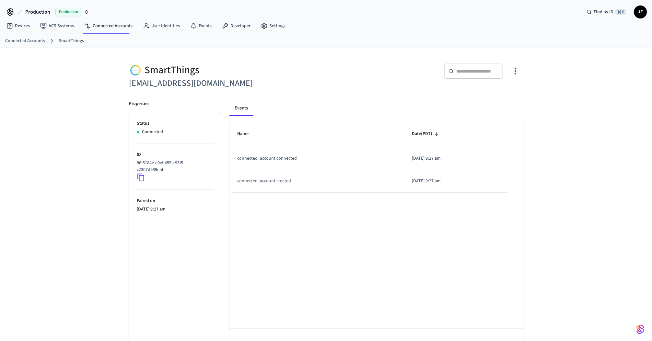 This screenshot has width=652, height=341. Describe the element at coordinates (247, 134) in the screenshot. I see `span: Name` at that location.